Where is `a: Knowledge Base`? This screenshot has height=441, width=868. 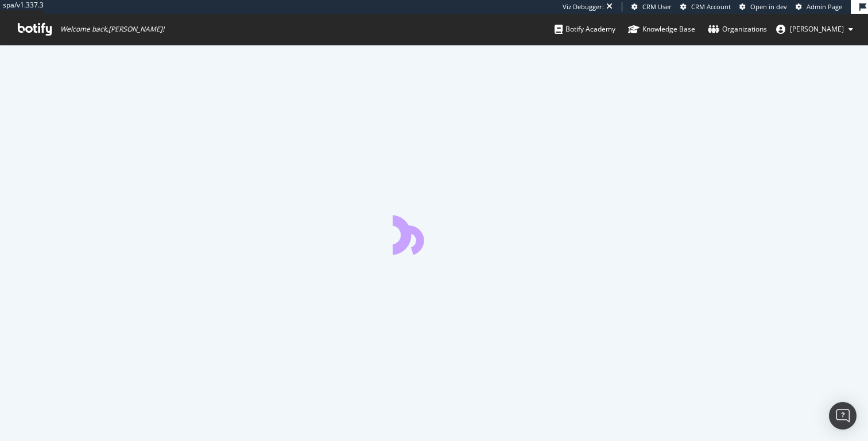 a: Knowledge Base is located at coordinates (661, 30).